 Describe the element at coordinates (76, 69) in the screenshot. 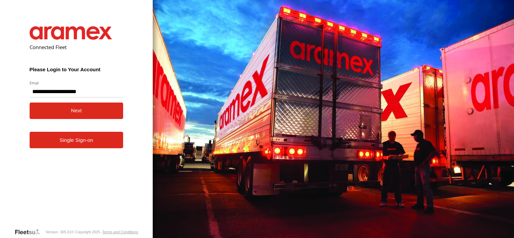

I see `h3: Please Login to Your Account` at that location.